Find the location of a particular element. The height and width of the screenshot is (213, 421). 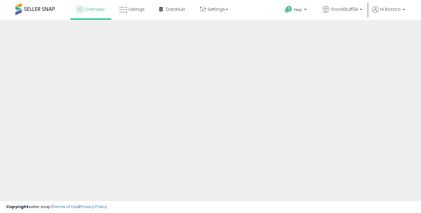

span: DataHub is located at coordinates (175, 9).